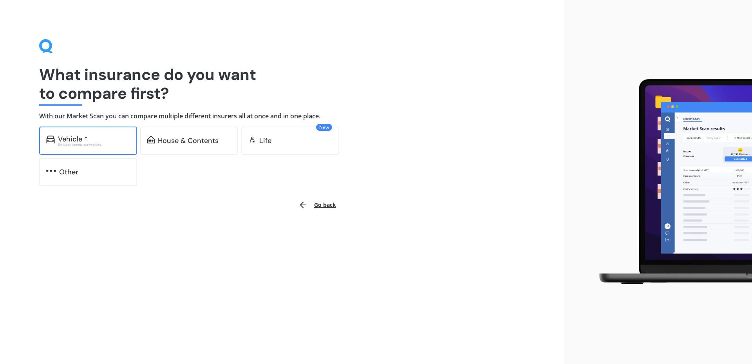 The width and height of the screenshot is (752, 364). Describe the element at coordinates (282, 84) in the screenshot. I see `h1: What insurance do you want to compare first?` at that location.